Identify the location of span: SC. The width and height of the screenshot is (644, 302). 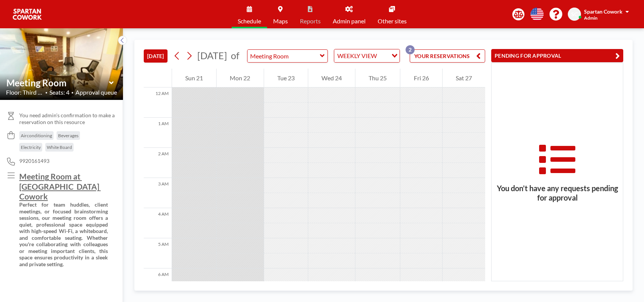
(574, 14).